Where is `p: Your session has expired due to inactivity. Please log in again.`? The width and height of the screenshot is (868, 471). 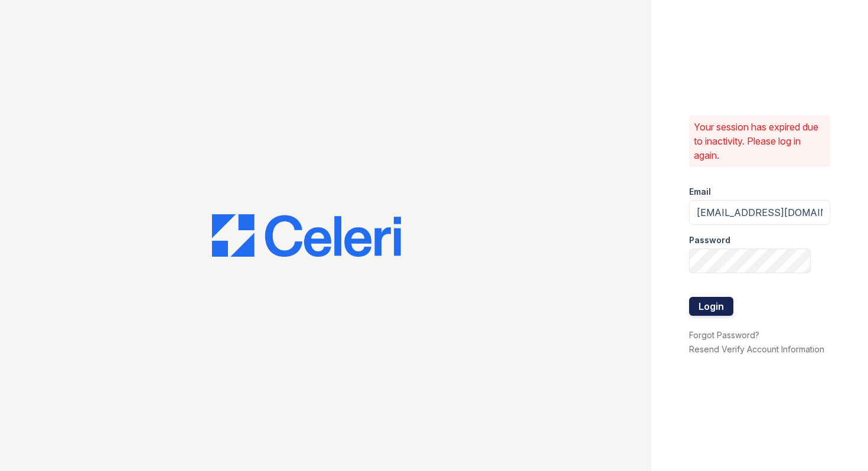
p: Your session has expired due to inactivity. Please log in again. is located at coordinates (760, 141).